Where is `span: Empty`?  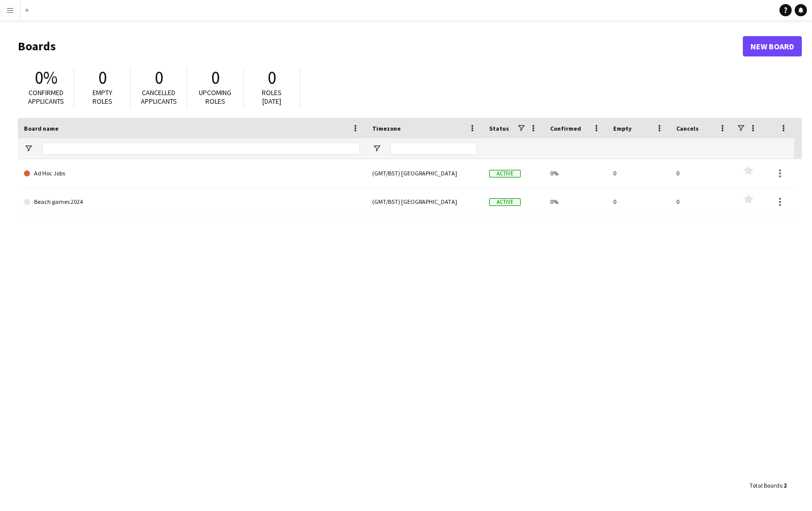
span: Empty is located at coordinates (622, 128).